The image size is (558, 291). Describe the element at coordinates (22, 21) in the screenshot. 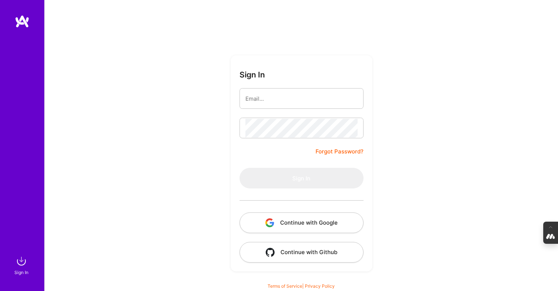

I see `img: logo` at that location.